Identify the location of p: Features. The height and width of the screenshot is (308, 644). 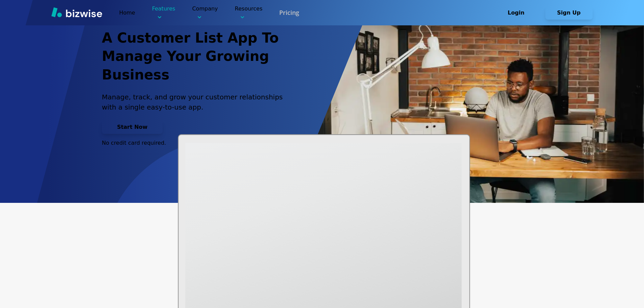
(164, 13).